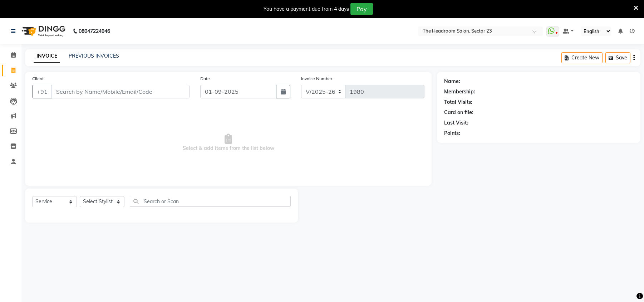 This screenshot has height=302, width=644. What do you see at coordinates (120, 92) in the screenshot?
I see `input: Search by Name/Mobile/Email/Code` at bounding box center [120, 92].